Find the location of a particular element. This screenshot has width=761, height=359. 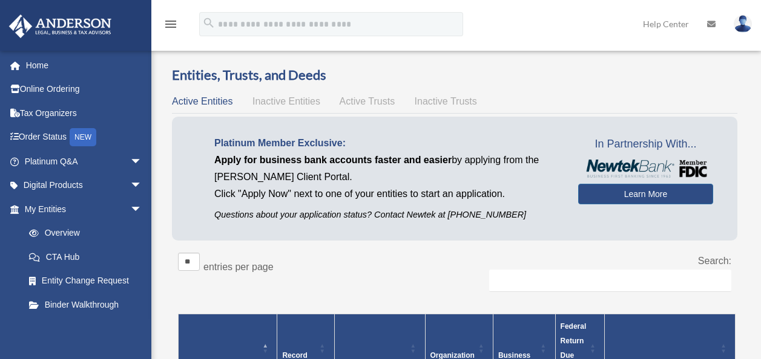

a: Learn More is located at coordinates (645, 194).